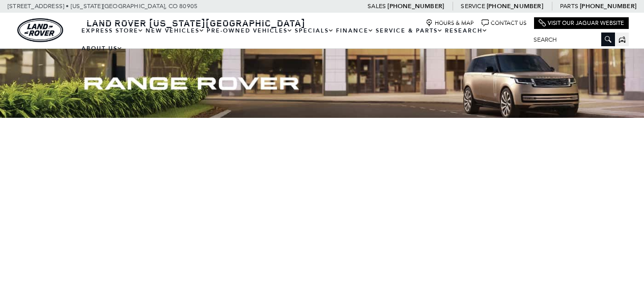  What do you see at coordinates (314, 31) in the screenshot?
I see `a: Specials` at bounding box center [314, 31].